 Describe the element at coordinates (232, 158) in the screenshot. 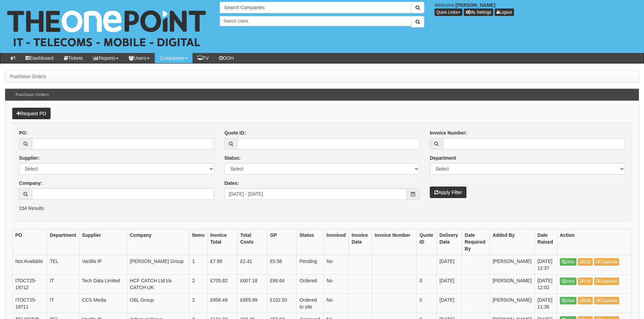

I see `label: Status:` at that location.